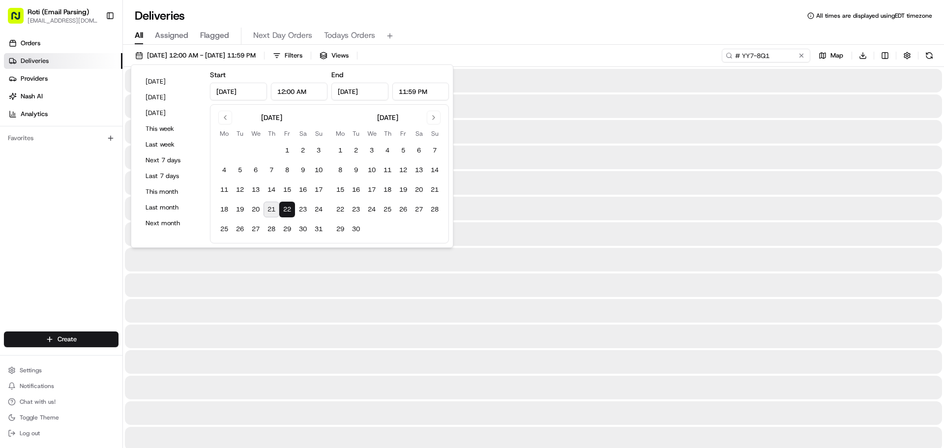 Image resolution: width=944 pixels, height=448 pixels. I want to click on button: Refresh, so click(929, 56).